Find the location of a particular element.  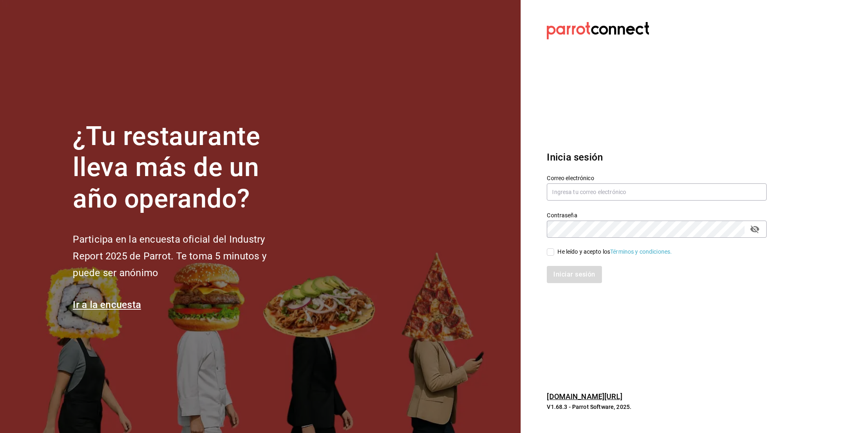

a: Ir a la encuesta is located at coordinates (107, 305).